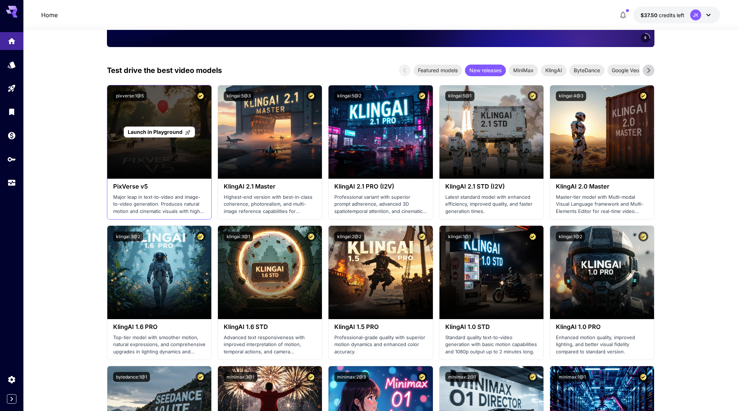 The height and width of the screenshot is (411, 738). Describe the element at coordinates (12, 135) in the screenshot. I see `div: Wallet` at that location.